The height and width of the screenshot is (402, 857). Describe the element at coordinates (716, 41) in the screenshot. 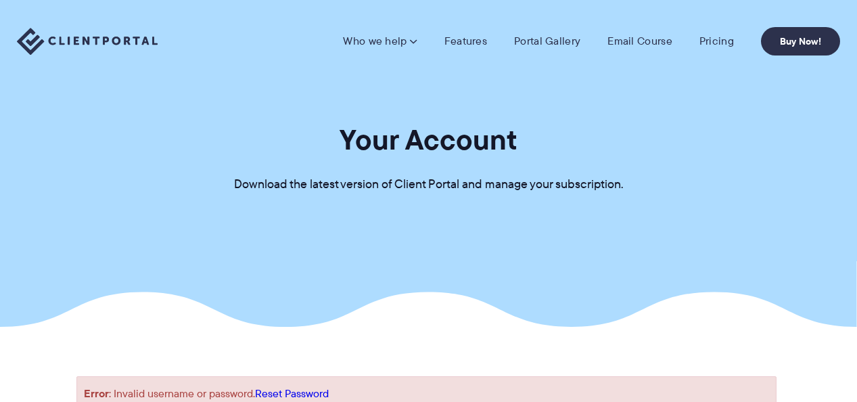

I see `a: Pricing` at that location.